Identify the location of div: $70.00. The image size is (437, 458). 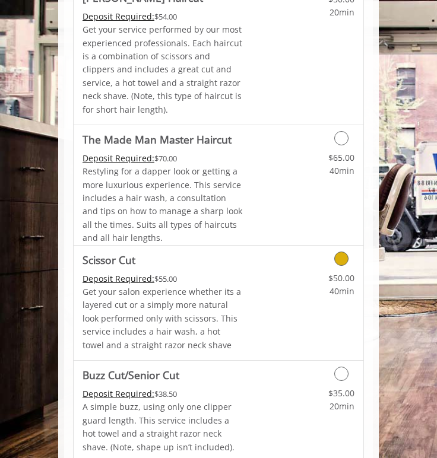
(163, 158).